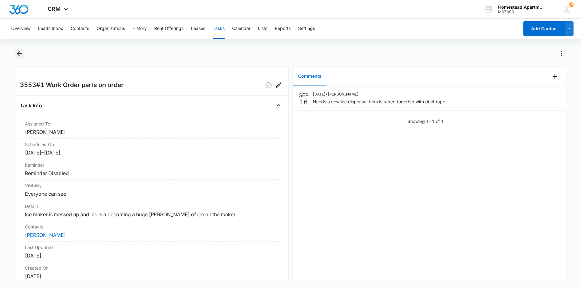  What do you see at coordinates (50, 29) in the screenshot?
I see `button: Leads Inbox` at bounding box center [50, 29].